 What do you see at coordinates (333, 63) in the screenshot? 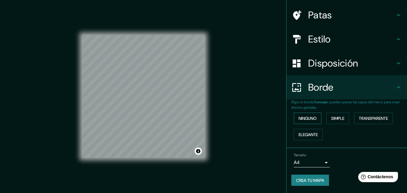
I see `font: Disposición` at bounding box center [333, 63].